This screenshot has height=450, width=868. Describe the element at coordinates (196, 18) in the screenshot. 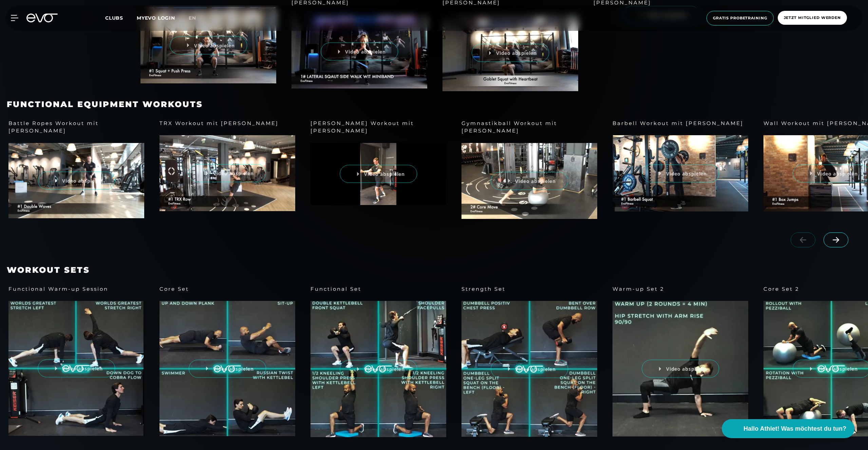

I see `a: en` at that location.